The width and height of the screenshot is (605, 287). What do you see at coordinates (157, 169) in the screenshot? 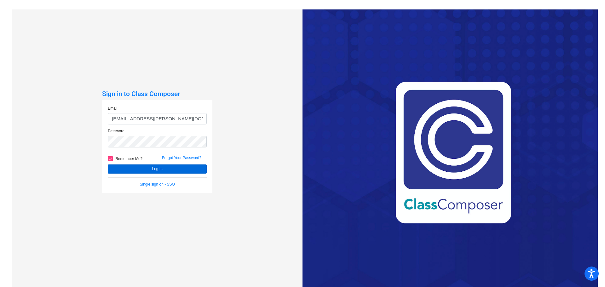
I see `button: Log In` at bounding box center [157, 169].